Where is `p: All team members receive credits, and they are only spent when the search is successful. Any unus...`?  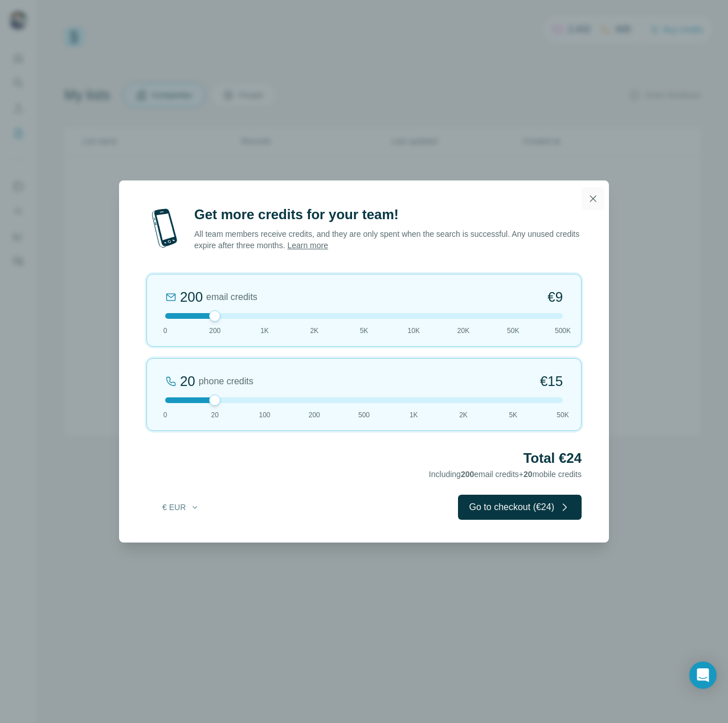
p: All team members receive credits, and they are only spent when the search is successful. Any unus... is located at coordinates (388, 239).